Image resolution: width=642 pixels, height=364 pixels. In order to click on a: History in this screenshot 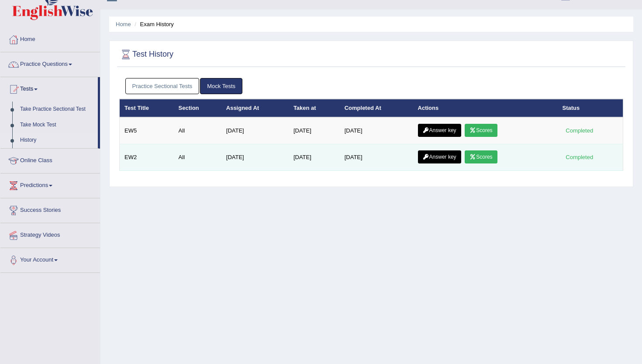, I will do `click(57, 140)`.